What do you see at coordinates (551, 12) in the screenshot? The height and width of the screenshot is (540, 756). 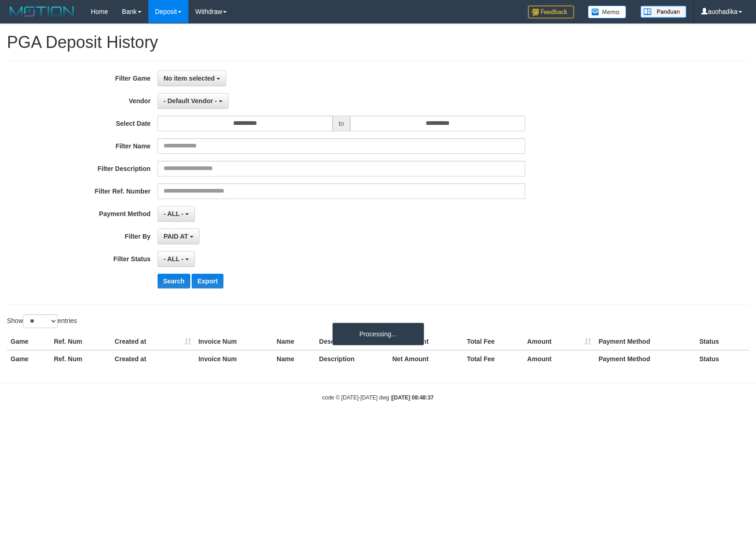 I see `img: Feedback.jpg` at bounding box center [551, 12].